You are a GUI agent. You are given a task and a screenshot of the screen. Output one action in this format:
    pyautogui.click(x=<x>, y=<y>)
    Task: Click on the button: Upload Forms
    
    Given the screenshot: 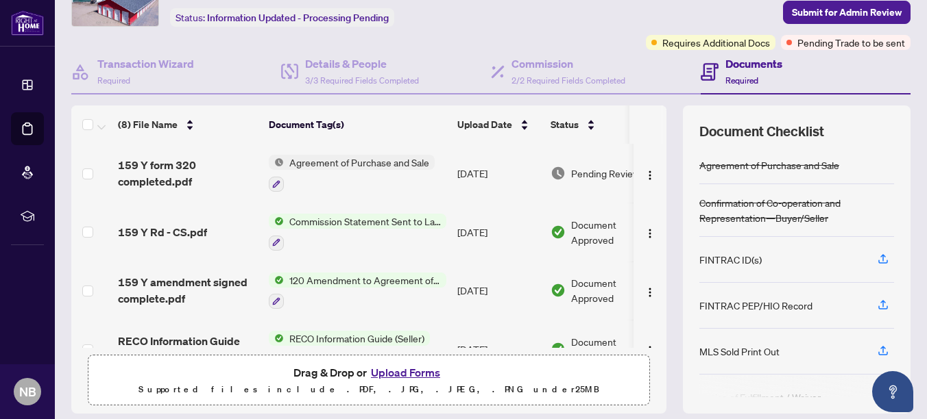 What is the action you would take?
    pyautogui.click(x=405, y=373)
    